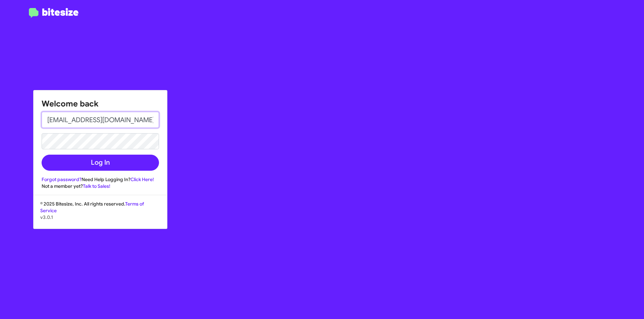 Image resolution: width=644 pixels, height=319 pixels. Describe the element at coordinates (100, 187) in the screenshot. I see `div: Not a member yet?` at that location.